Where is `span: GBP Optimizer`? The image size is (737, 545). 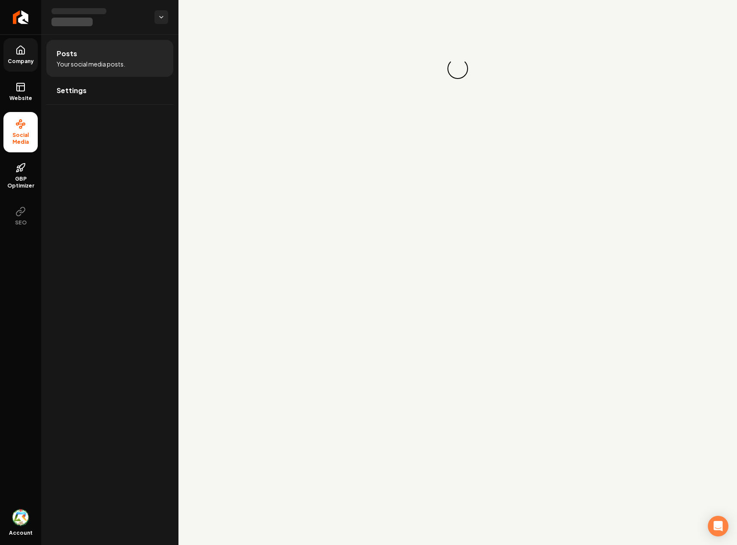 span: GBP Optimizer is located at coordinates (21, 182).